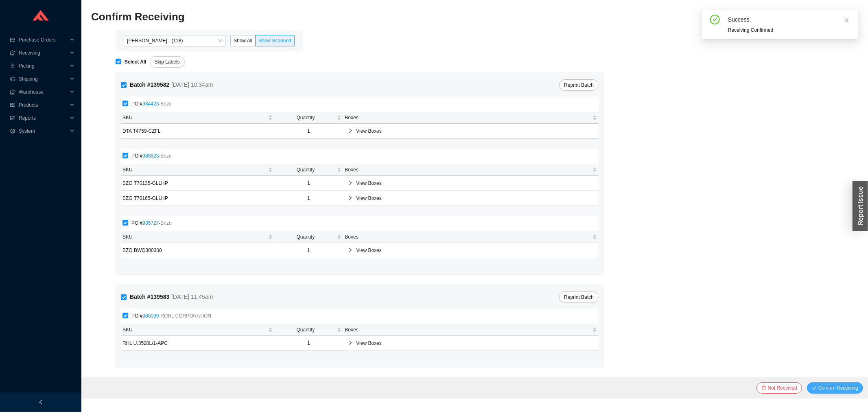 This screenshot has width=868, height=412. What do you see at coordinates (150, 156) in the screenshot?
I see `a: 985623` at bounding box center [150, 156].